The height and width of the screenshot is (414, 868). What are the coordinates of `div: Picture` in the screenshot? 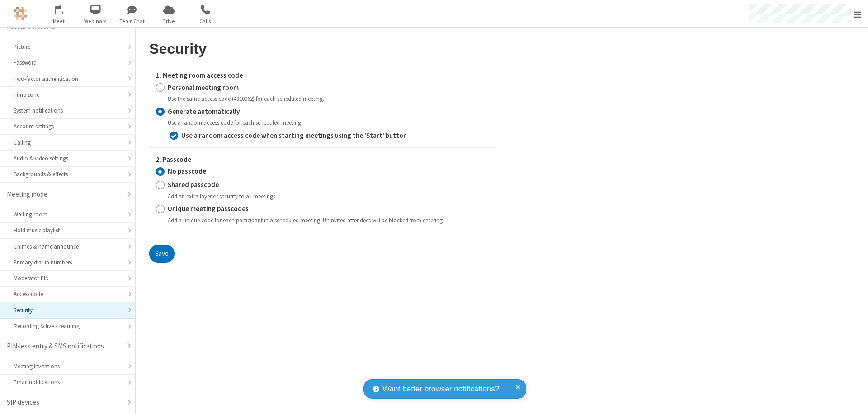 It's located at (67, 47).